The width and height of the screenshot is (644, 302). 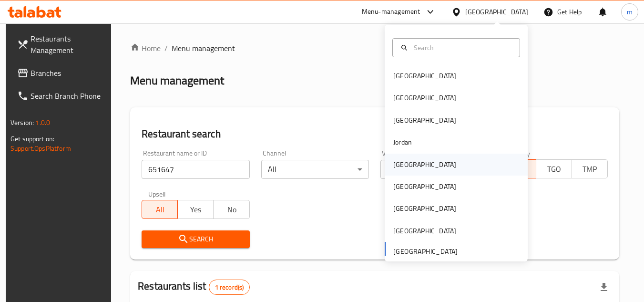 What do you see at coordinates (590, 169) in the screenshot?
I see `button: TMP` at bounding box center [590, 169].